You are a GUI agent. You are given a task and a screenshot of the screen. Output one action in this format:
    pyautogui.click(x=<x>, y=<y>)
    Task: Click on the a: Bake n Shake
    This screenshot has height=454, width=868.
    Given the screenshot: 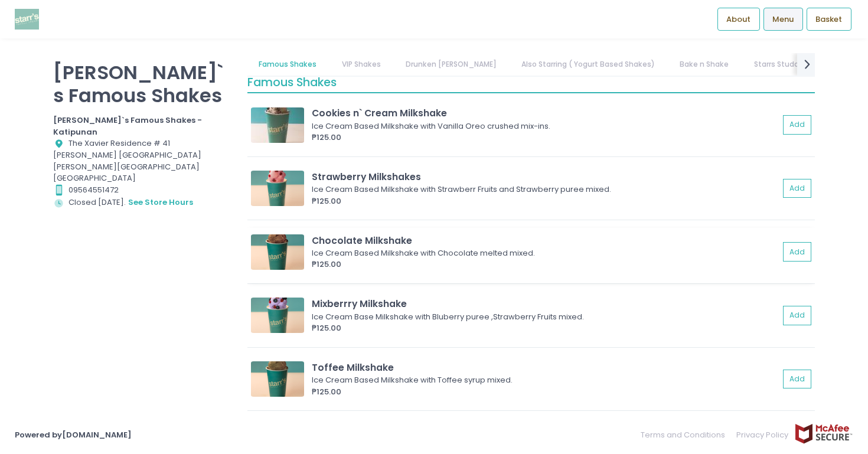 What is the action you would take?
    pyautogui.click(x=705, y=64)
    